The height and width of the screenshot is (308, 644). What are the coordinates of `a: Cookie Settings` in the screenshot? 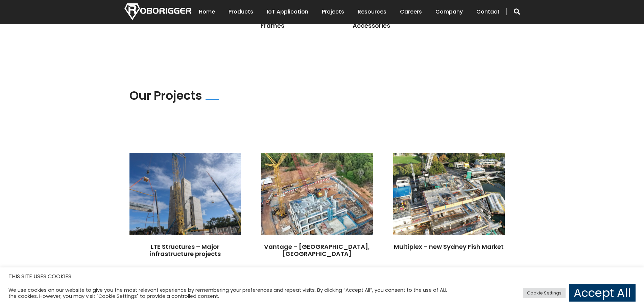 It's located at (544, 294).